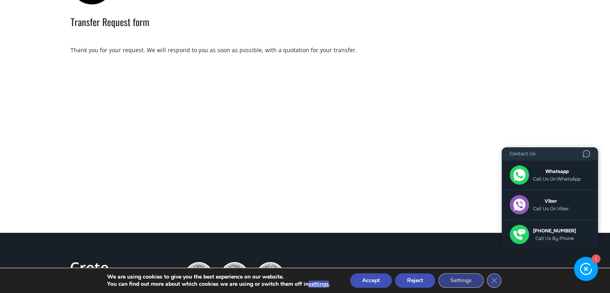 Image resolution: width=610 pixels, height=293 pixels. I want to click on span: Viber, so click(551, 204).